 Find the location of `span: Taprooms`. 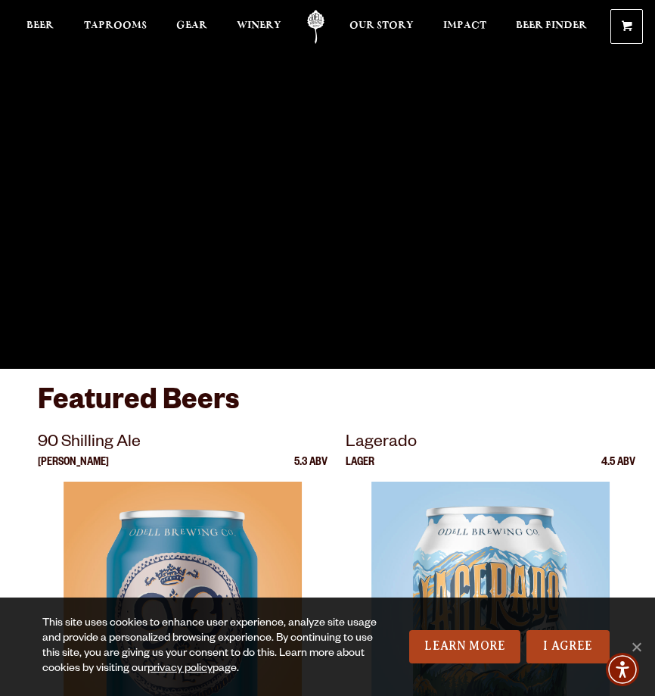

span: Taprooms is located at coordinates (115, 26).